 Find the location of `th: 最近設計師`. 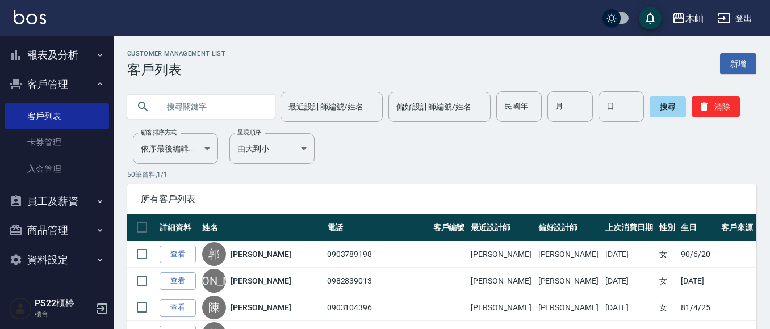

th: 最近設計師 is located at coordinates (501, 228).